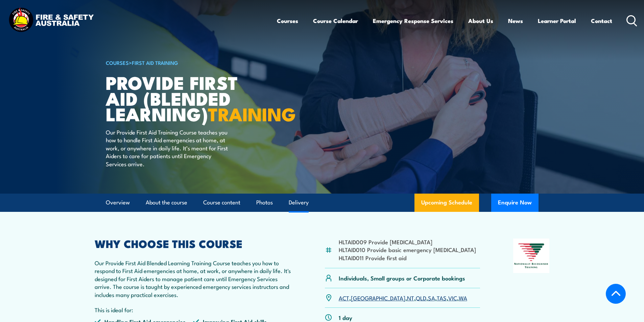  What do you see at coordinates (531, 256) in the screenshot?
I see `img: Nationally Recognised Training logo.` at bounding box center [531, 256].